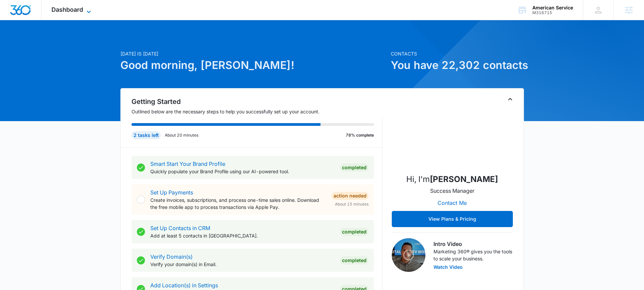 This screenshot has height=290, width=644. I want to click on button: Watch Video, so click(448, 267).